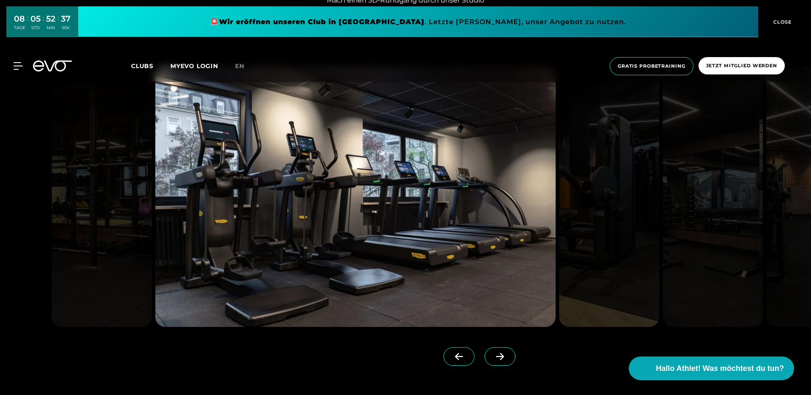 The height and width of the screenshot is (395, 811). Describe the element at coordinates (194, 66) in the screenshot. I see `a: MYEVO LOGIN` at that location.